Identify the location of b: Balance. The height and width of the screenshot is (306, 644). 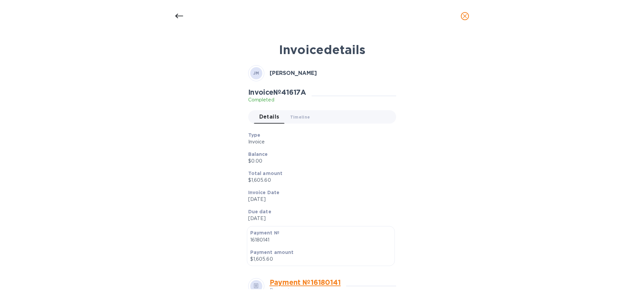
(258, 154).